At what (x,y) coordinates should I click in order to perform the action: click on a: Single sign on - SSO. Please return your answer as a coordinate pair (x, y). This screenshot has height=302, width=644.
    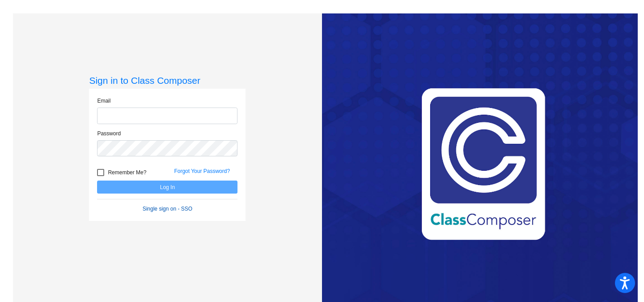
    Looking at the image, I should click on (167, 209).